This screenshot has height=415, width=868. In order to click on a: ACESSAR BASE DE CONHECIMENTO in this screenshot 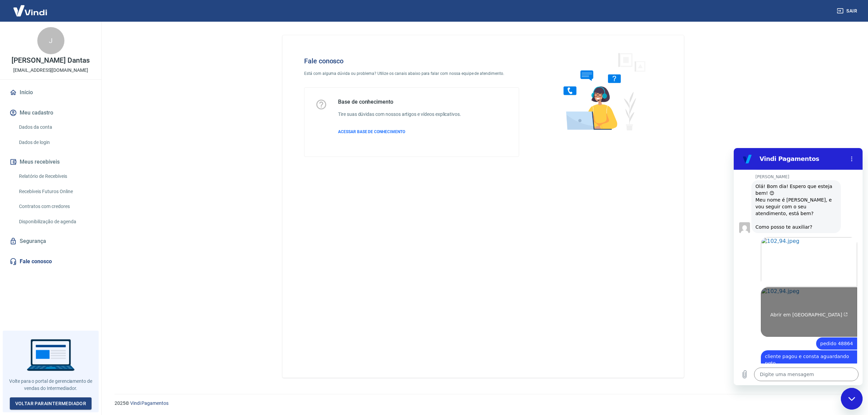, I will do `click(400, 132)`.